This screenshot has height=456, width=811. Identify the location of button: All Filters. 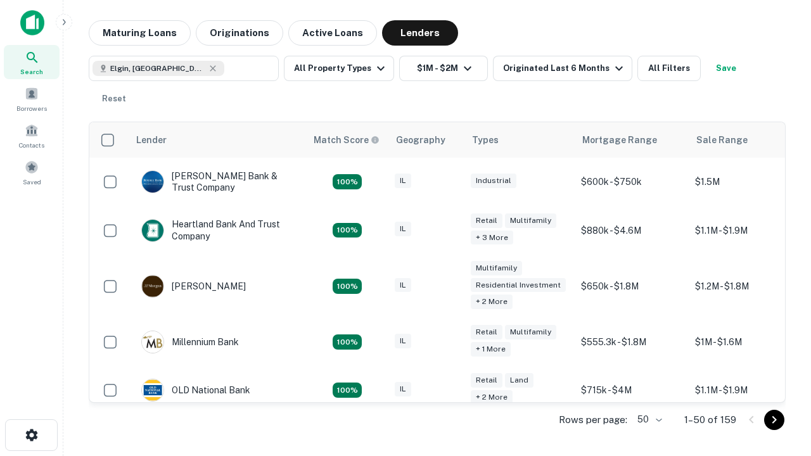
(669, 68).